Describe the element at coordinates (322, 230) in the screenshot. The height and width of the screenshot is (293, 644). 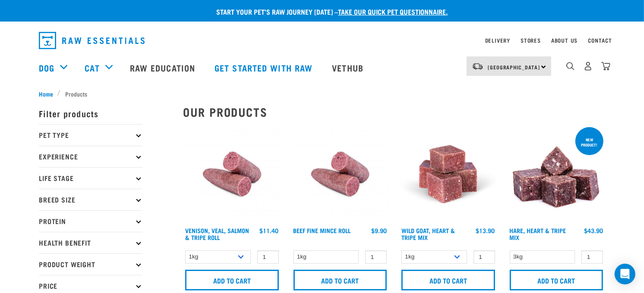
I see `a: Beef Fine Mince Roll` at that location.